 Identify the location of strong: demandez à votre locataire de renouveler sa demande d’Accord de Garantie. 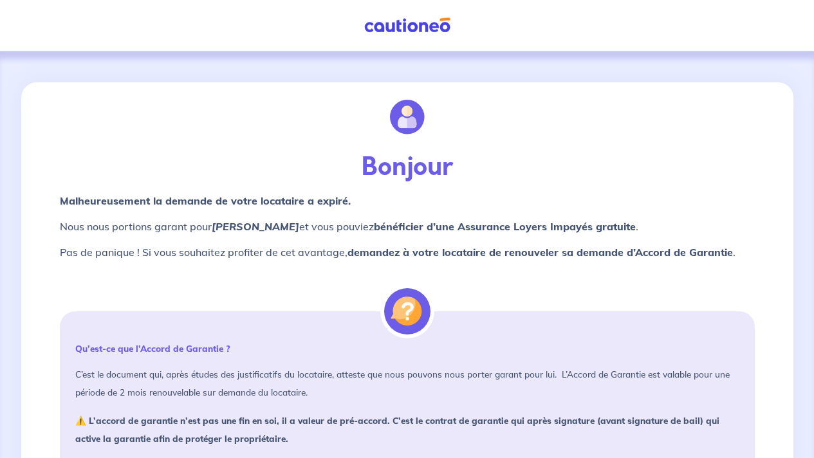
(540, 252).